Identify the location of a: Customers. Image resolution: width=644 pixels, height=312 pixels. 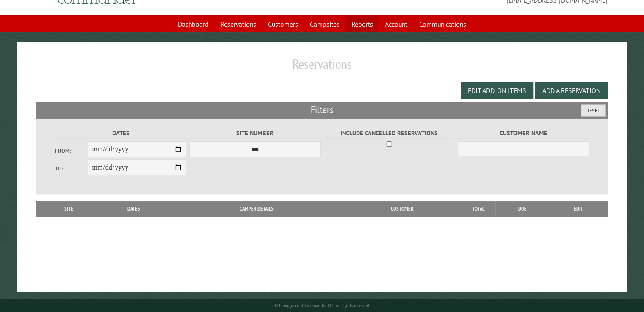
(283, 24).